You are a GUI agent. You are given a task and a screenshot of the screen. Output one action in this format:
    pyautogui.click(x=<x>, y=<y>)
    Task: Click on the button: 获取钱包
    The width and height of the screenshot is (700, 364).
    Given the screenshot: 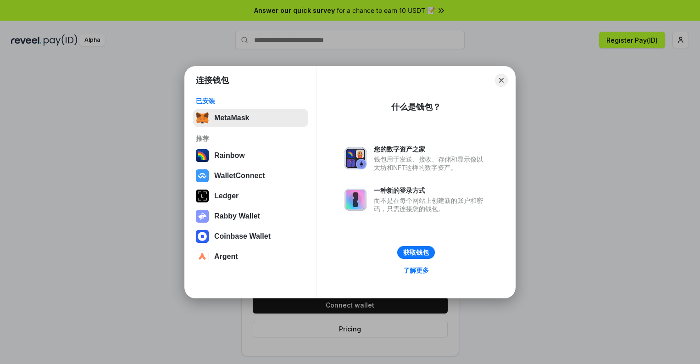 What is the action you would take?
    pyautogui.click(x=416, y=252)
    